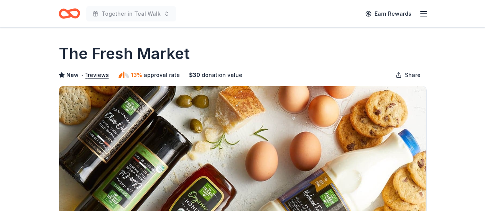 The height and width of the screenshot is (211, 485). What do you see at coordinates (69, 13) in the screenshot?
I see `a: Home` at bounding box center [69, 13].